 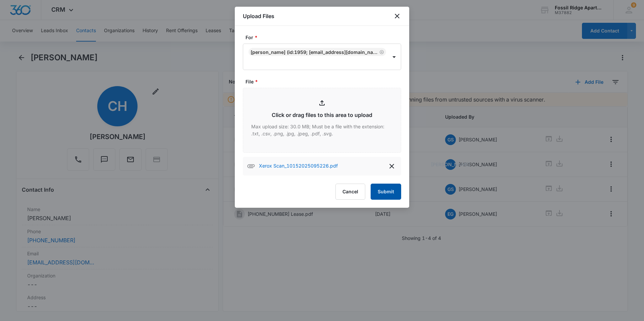 What do you see at coordinates (392, 166) in the screenshot?
I see `button: delete` at bounding box center [392, 166].